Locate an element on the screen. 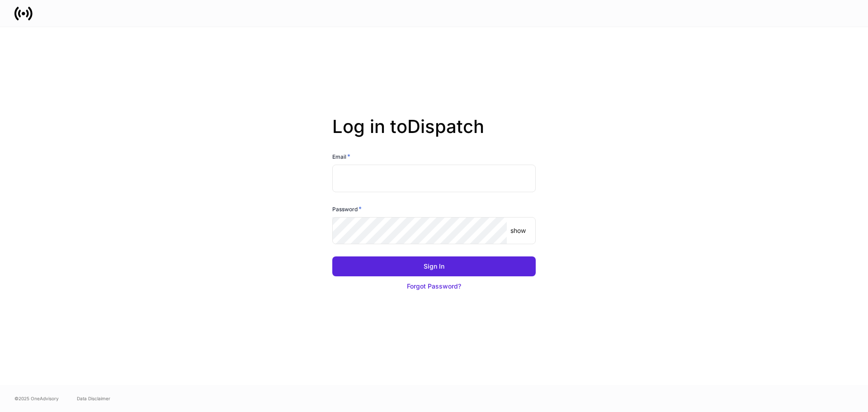  span: © 2025 OneAdvisory is located at coordinates (36, 398).